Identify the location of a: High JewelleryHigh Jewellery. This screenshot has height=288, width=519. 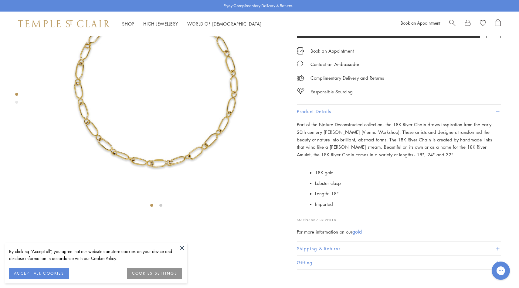
(161, 24).